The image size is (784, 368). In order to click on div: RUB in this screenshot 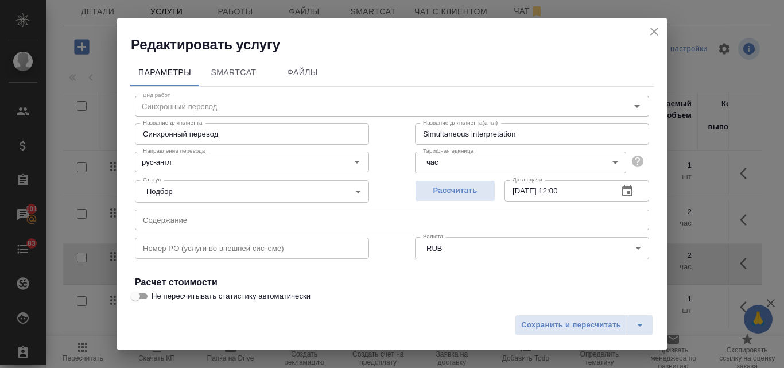, I will do `click(532, 248)`.